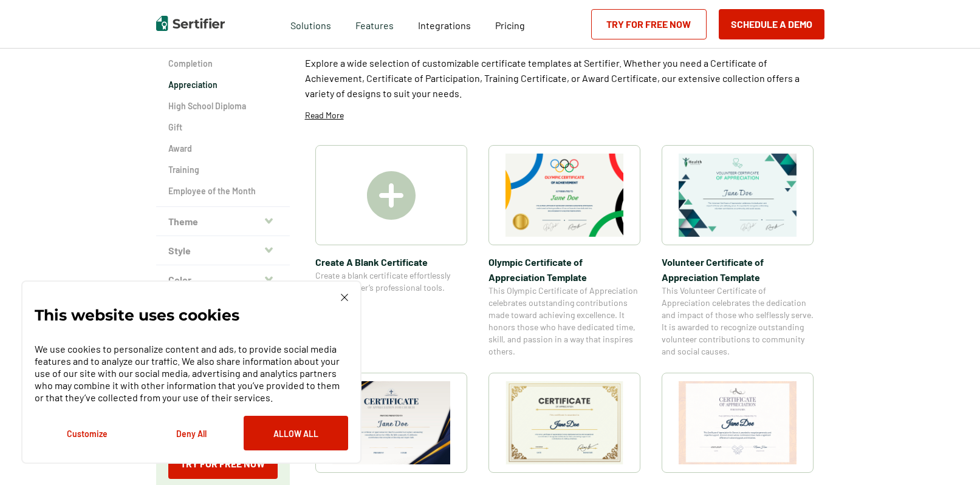 The width and height of the screenshot is (980, 485). Describe the element at coordinates (325, 115) in the screenshot. I see `p: Read More` at that location.